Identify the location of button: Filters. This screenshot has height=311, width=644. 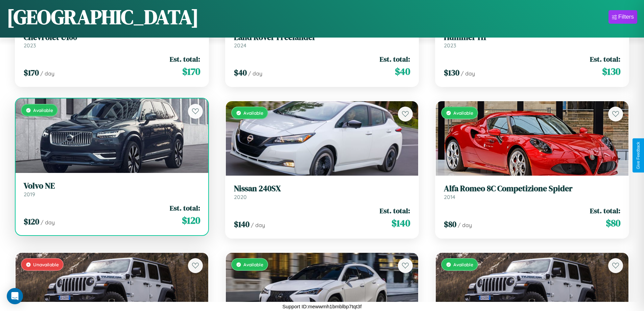
(623, 17).